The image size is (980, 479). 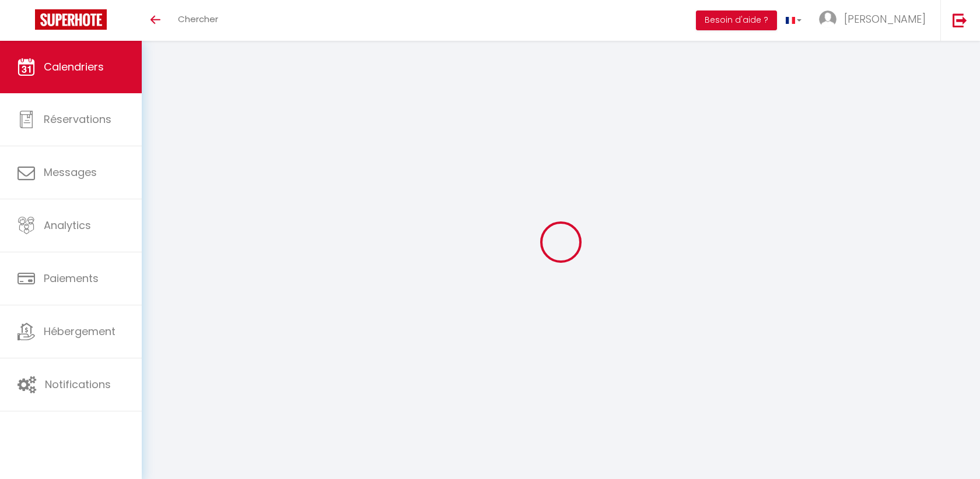 I want to click on span: Notifications, so click(x=77, y=384).